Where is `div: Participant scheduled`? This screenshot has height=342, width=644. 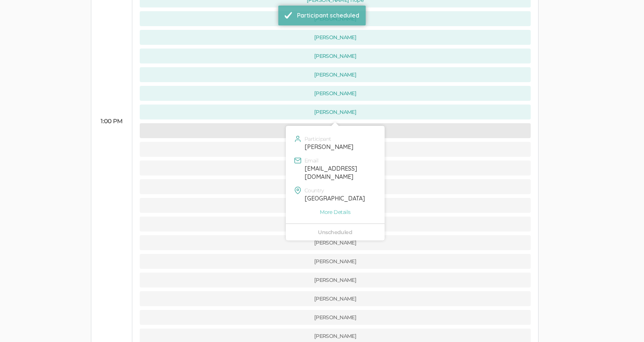
div: Participant scheduled is located at coordinates (328, 15).